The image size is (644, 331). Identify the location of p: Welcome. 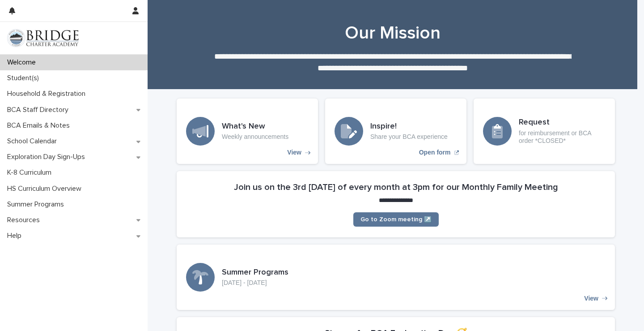
(23, 62).